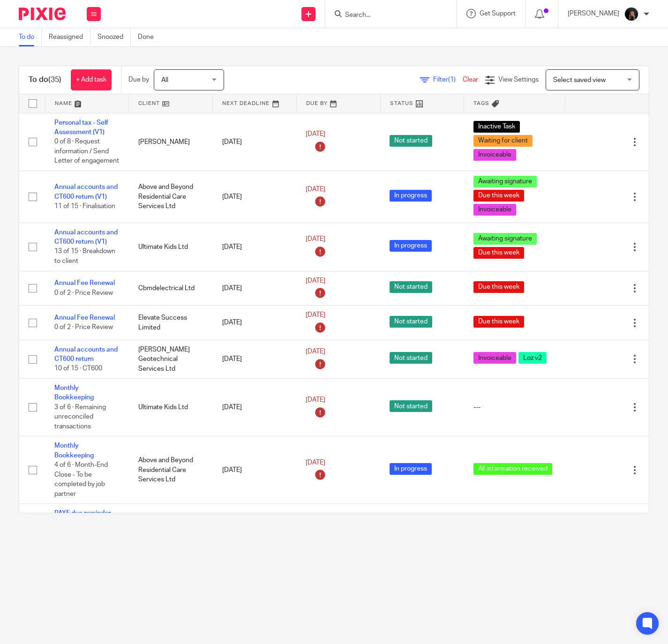  I want to click on span: Filter, so click(447, 80).